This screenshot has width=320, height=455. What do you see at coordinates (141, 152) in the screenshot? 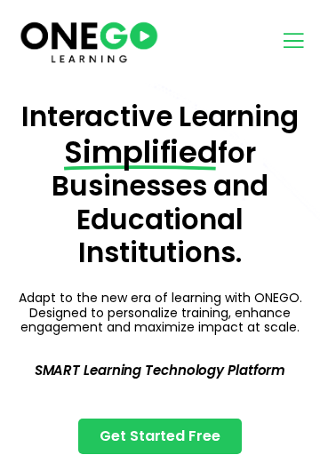
I see `span: Simplified` at bounding box center [141, 152].